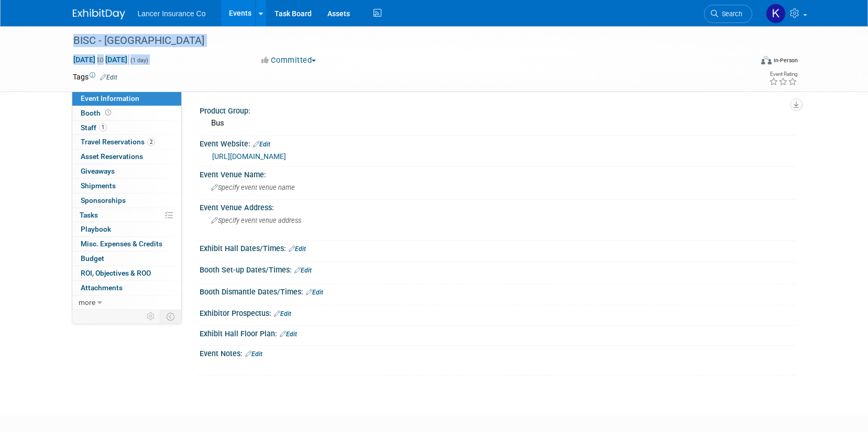 This screenshot has height=432, width=868. Describe the element at coordinates (731, 14) in the screenshot. I see `span: Search` at that location.